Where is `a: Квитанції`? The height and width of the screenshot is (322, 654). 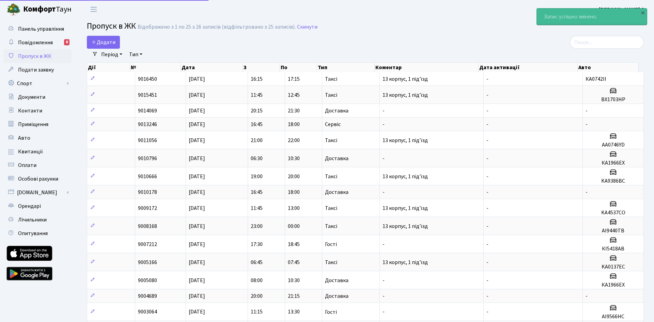 a: Квитанції is located at coordinates (37, 152).